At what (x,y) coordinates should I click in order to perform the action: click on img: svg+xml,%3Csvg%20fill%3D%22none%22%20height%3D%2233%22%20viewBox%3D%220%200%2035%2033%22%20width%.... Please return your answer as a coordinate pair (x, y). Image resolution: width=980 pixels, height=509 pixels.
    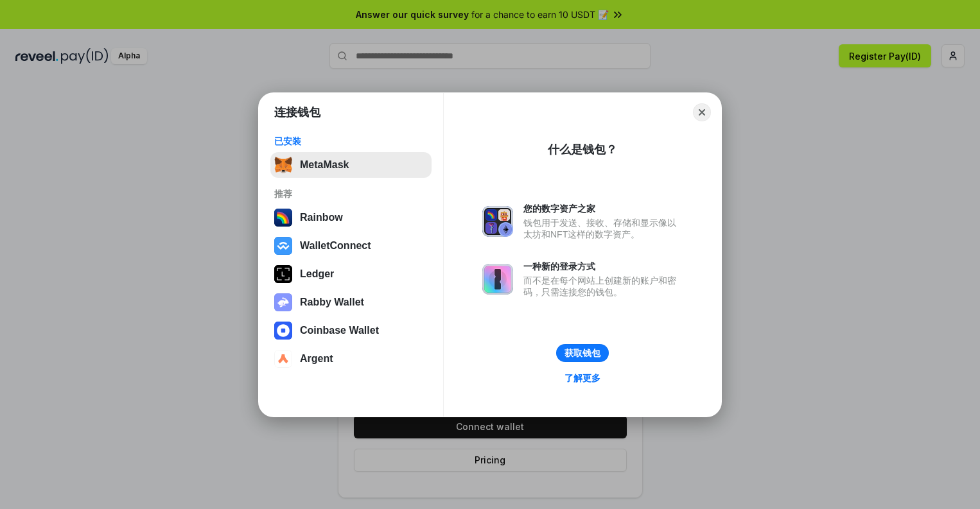
    Looking at the image, I should click on (284, 165).